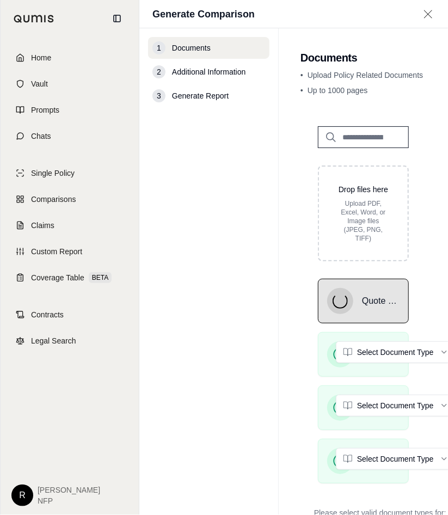  I want to click on span: Upload Policy Related Documents, so click(366, 75).